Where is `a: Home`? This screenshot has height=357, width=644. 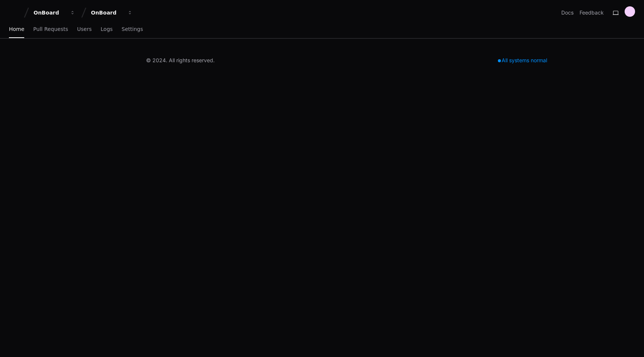
a: Home is located at coordinates (16, 29).